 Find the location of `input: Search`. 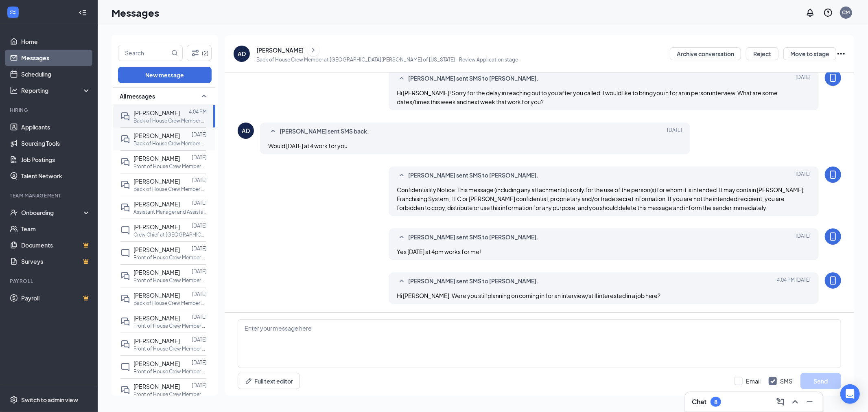

input: Search is located at coordinates (144, 53).